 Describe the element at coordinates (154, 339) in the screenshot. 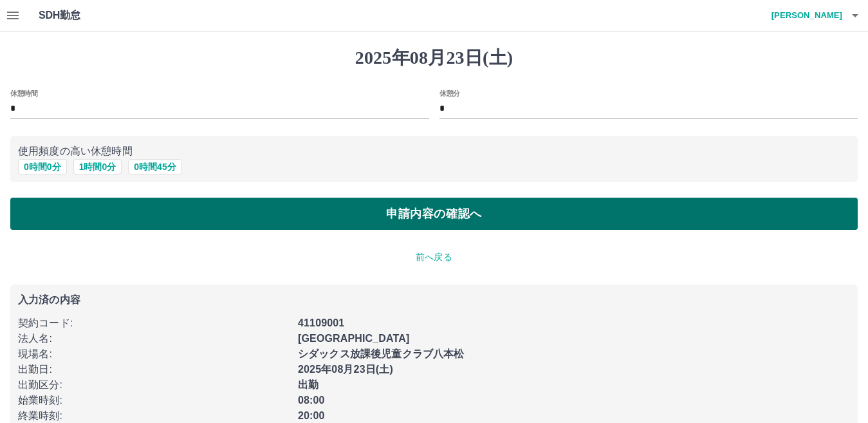

I see `p: 法人名 :` at that location.